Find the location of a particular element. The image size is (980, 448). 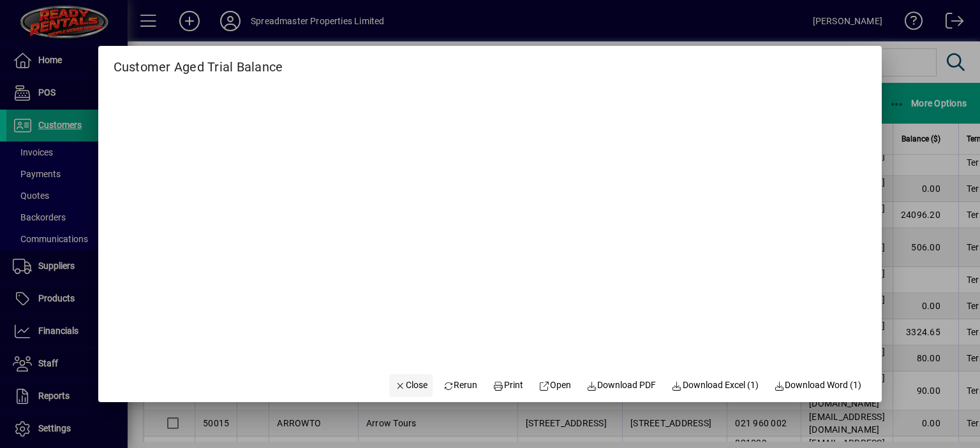

button: Close is located at coordinates (411, 386).